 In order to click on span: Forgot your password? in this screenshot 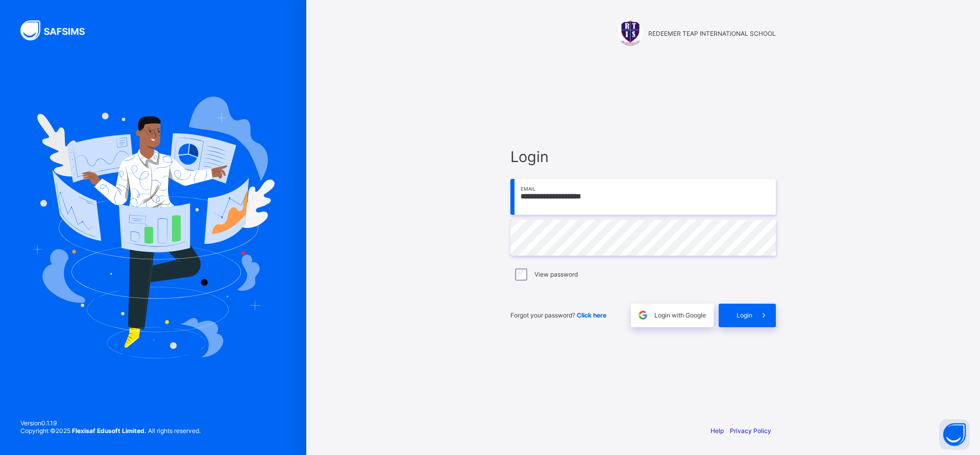, I will do `click(558, 314)`.